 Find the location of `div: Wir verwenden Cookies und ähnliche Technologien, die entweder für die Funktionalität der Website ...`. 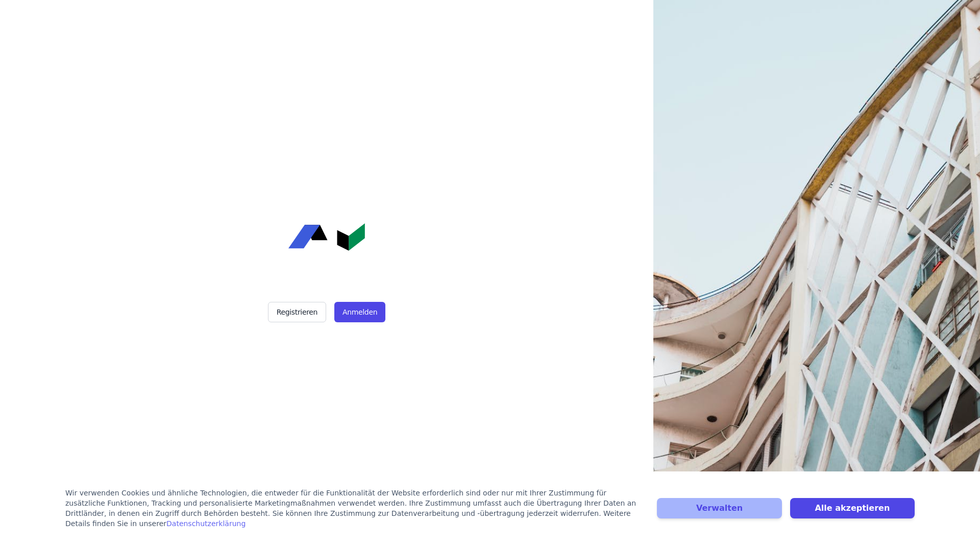

div: Wir verwenden Cookies und ähnliche Technologien, die entweder für die Funktionalität der Website ... is located at coordinates (355, 508).